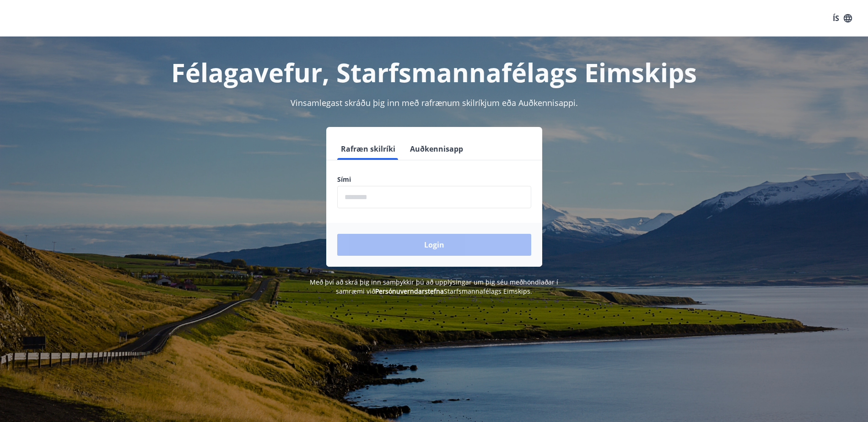 Image resolution: width=868 pixels, height=422 pixels. I want to click on span: Með því að skrá þig inn samþykkir þú að upplýsingar um þig séu meðhöndlaðar í samræmi við Starfsm..., so click(434, 286).